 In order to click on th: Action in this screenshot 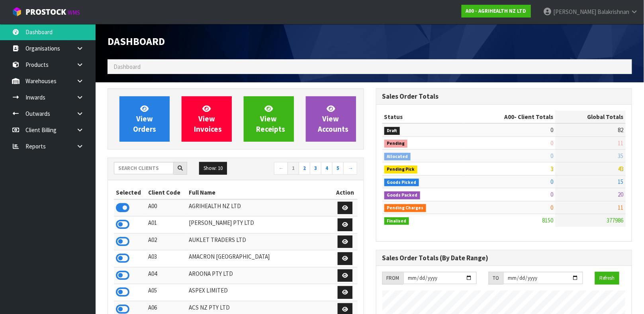, I will do `click(346, 193)`.